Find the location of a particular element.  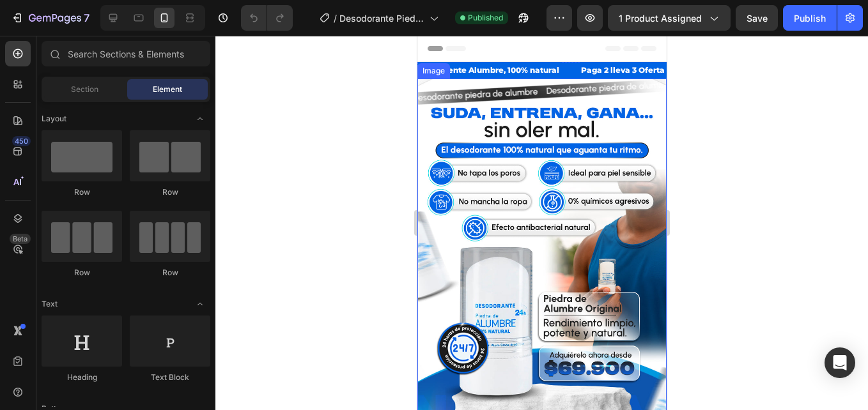

span: Save is located at coordinates (757, 18).